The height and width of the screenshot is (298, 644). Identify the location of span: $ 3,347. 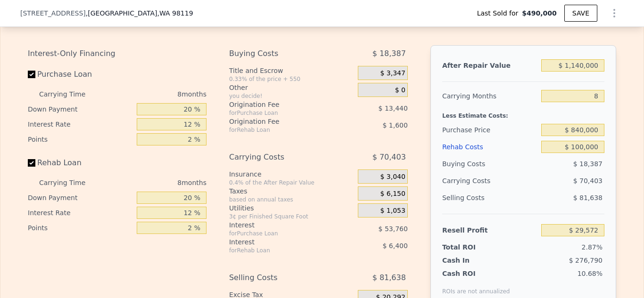
(392, 73).